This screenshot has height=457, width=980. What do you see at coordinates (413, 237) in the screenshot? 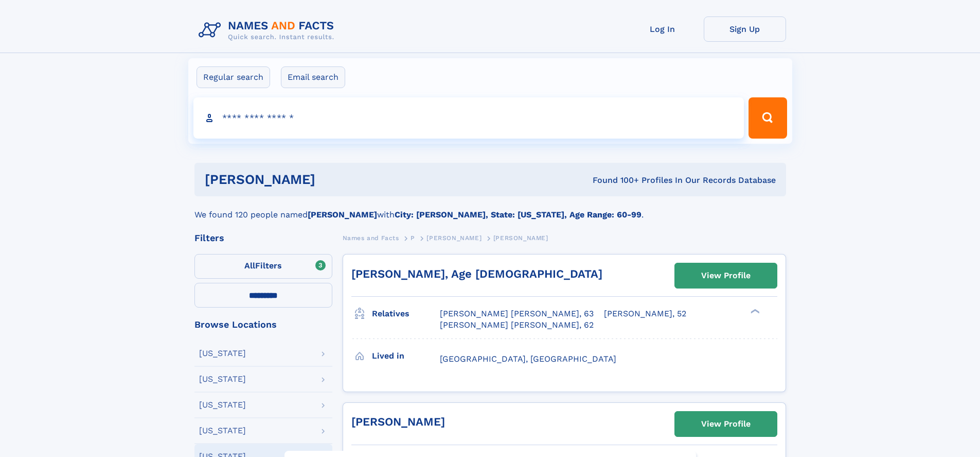
I see `a: P` at bounding box center [413, 237].